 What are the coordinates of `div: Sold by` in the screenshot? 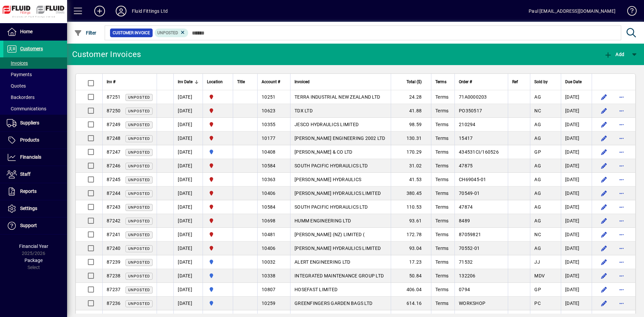 It's located at (545, 82).